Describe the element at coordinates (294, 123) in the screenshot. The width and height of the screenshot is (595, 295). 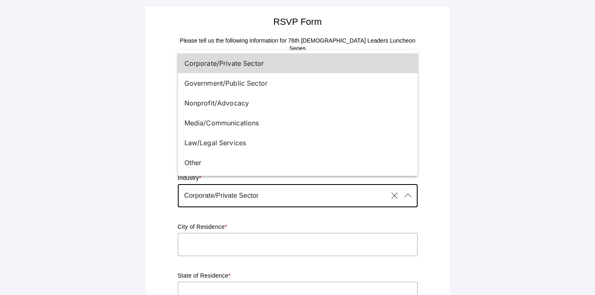
I see `div: Media/Communications` at that location.